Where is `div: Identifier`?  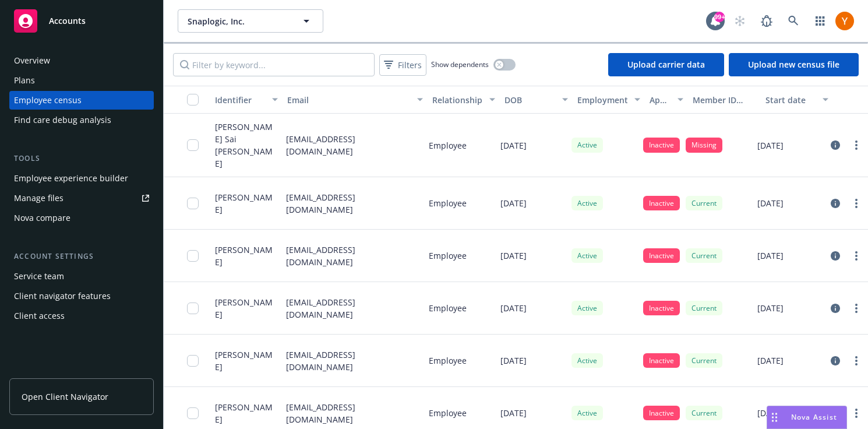 div: Identifier is located at coordinates (240, 100).